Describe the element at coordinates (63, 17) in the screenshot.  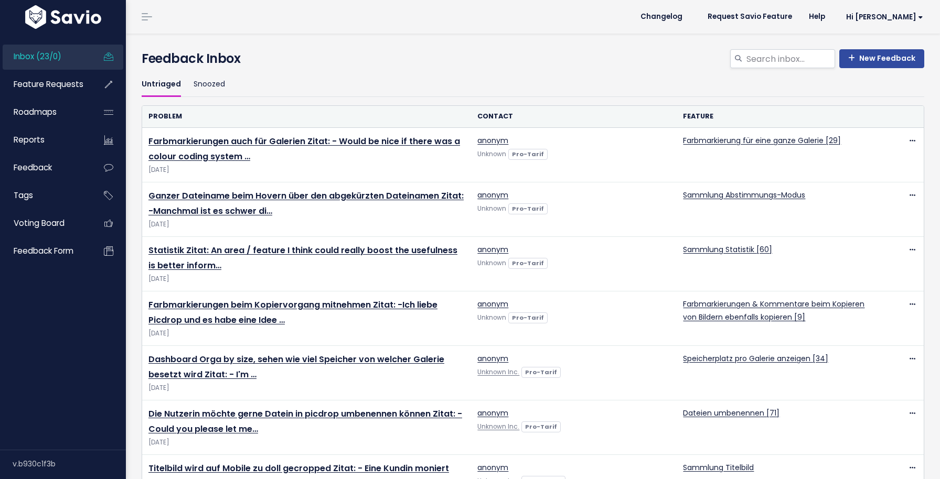
I see `img: logo-white.9d6f32f41409.svg` at that location.